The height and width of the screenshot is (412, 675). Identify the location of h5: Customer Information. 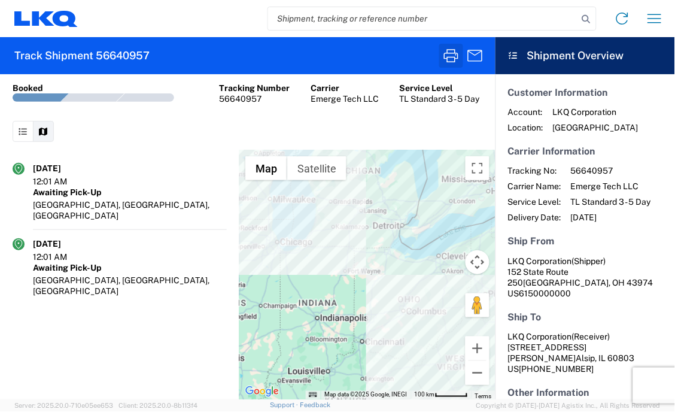
(586, 92).